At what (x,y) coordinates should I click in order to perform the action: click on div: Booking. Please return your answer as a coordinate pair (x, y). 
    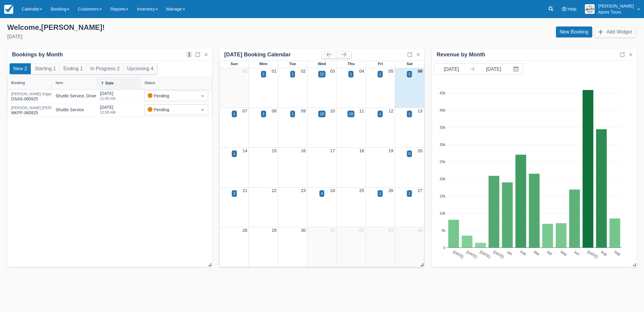
    Looking at the image, I should click on (18, 83).